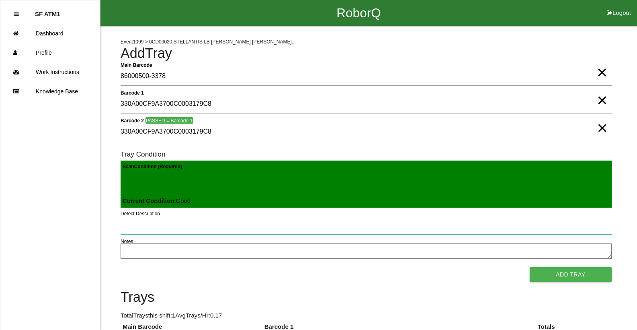 Image resolution: width=637 pixels, height=330 pixels. What do you see at coordinates (571, 274) in the screenshot?
I see `button: Add Tray` at bounding box center [571, 274].